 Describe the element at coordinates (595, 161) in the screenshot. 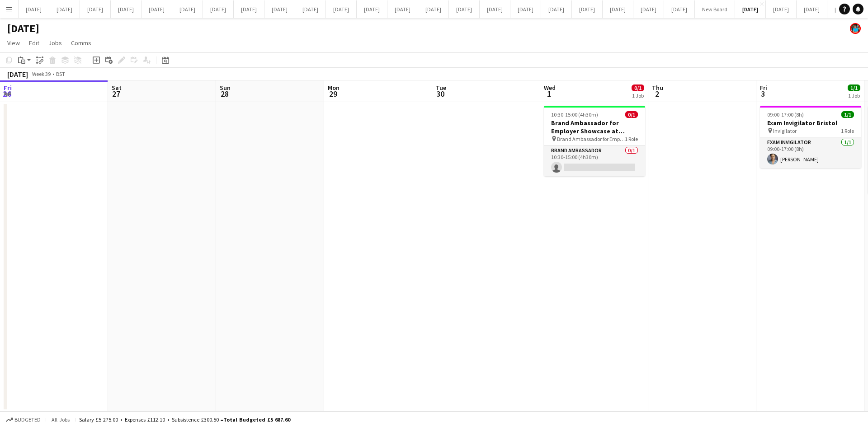

I see `app-card-role: Brand Ambassador0/110:30-15:00 (4h30m)` at that location.